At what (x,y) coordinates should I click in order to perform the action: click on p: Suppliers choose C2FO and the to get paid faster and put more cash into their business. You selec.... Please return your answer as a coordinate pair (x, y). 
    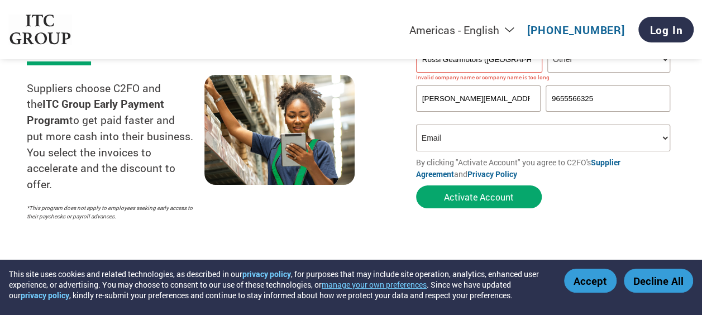
    Looking at the image, I should click on (116, 137).